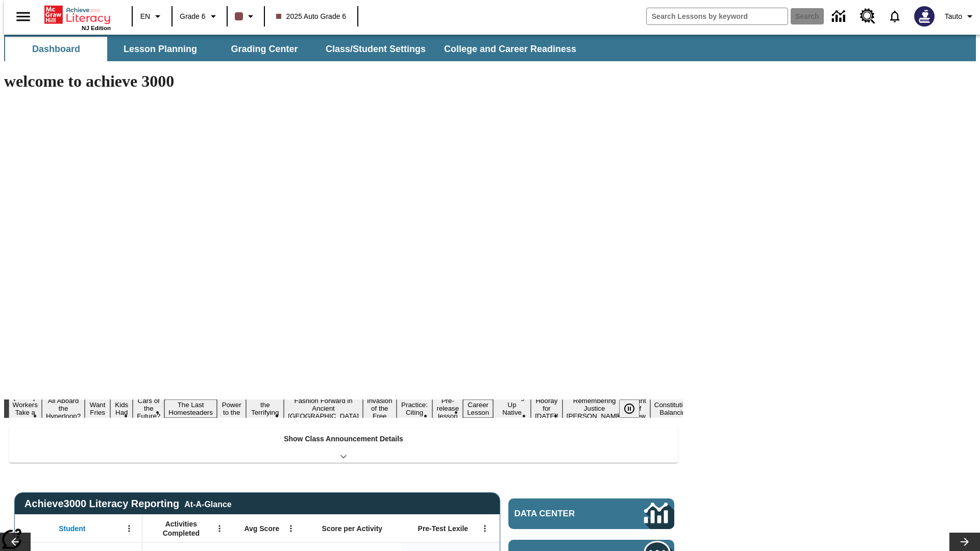 The width and height of the screenshot is (980, 551). I want to click on button: Profile/Settings, so click(960, 16).